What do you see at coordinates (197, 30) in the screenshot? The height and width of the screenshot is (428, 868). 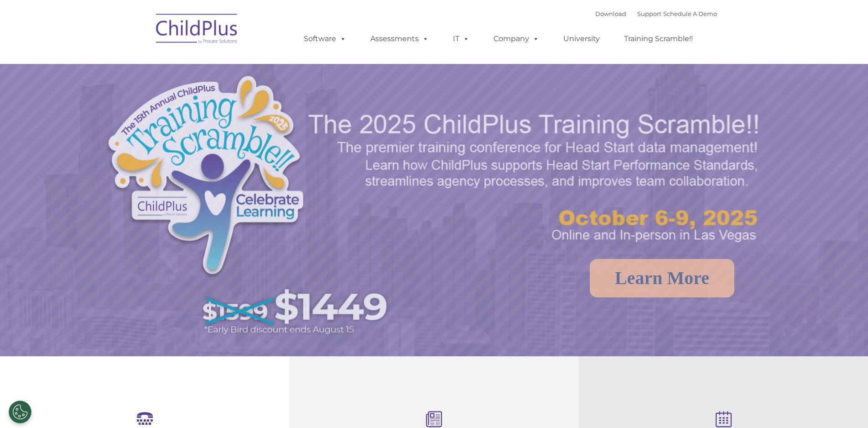 I see `img: ChildPlus by Procare Solutions` at bounding box center [197, 30].